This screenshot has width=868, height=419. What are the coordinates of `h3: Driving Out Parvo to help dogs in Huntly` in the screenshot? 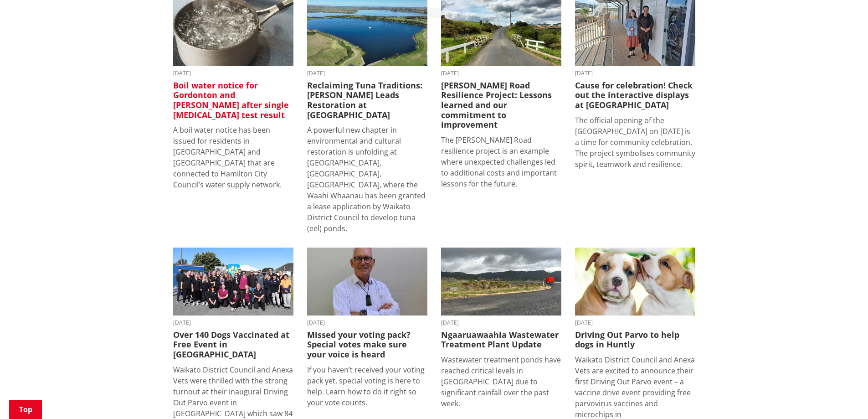 It's located at (635, 340).